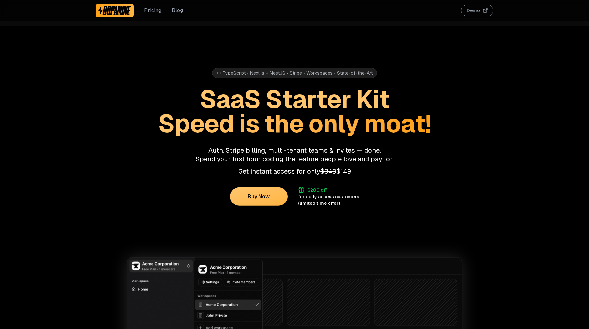 The width and height of the screenshot is (589, 329). Describe the element at coordinates (317, 190) in the screenshot. I see `div: $200 off` at that location.